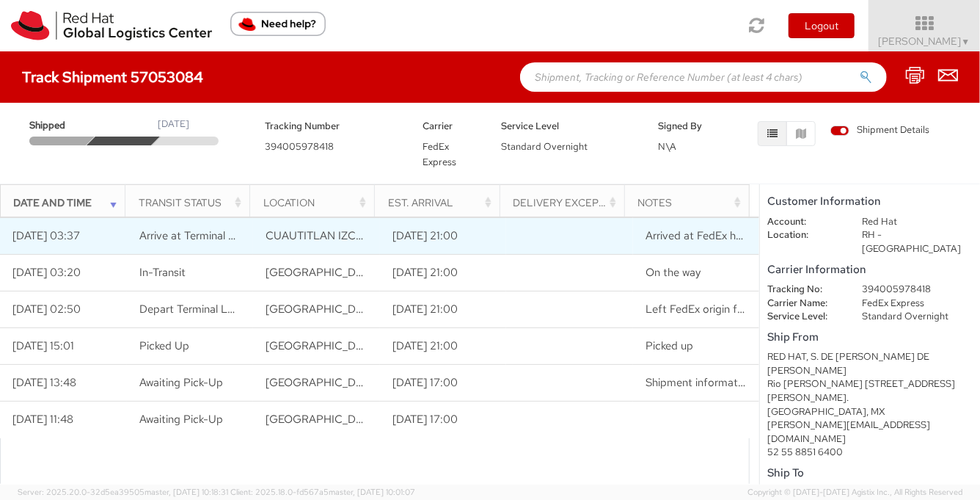  What do you see at coordinates (566, 203) in the screenshot?
I see `div: Delivery Exception` at bounding box center [566, 203].